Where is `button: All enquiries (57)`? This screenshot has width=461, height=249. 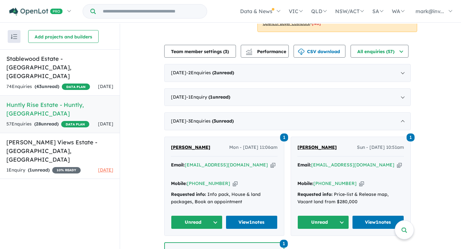 button: All enquiries (57) is located at coordinates (379, 51).